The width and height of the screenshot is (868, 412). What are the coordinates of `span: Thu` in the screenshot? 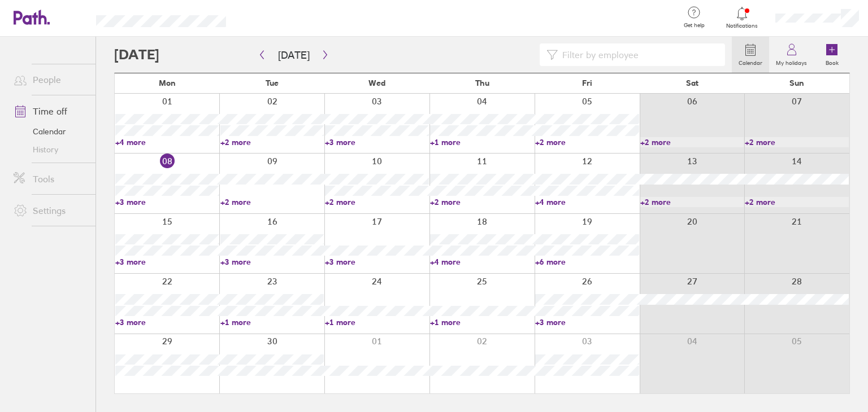 It's located at (482, 83).